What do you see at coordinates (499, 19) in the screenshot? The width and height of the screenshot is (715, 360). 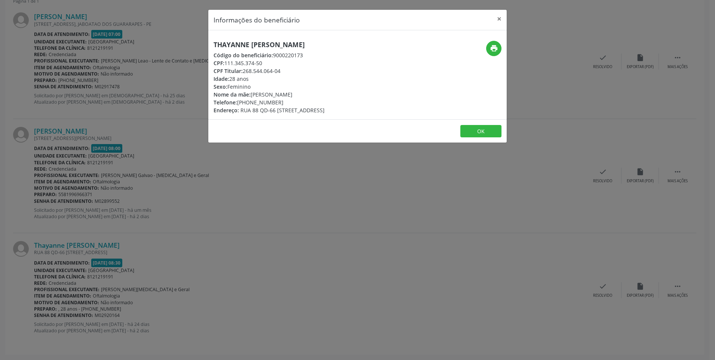 I see `button: Close` at bounding box center [499, 19].